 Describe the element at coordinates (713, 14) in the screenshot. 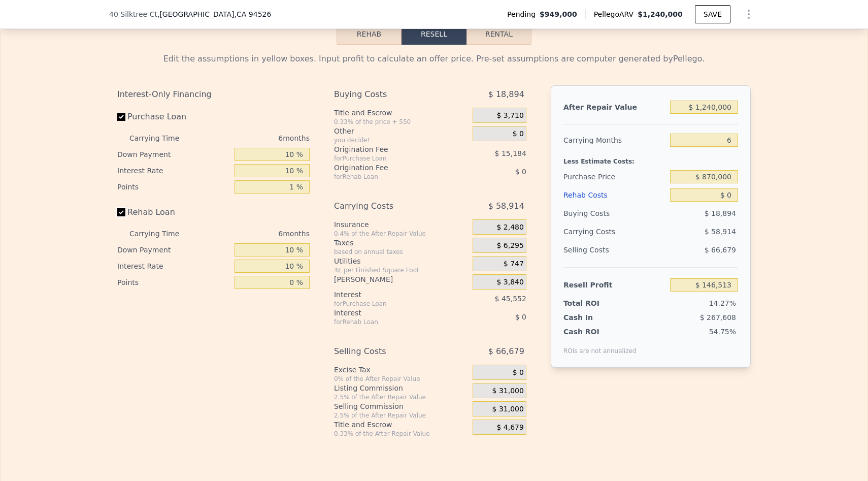

I see `button: SAVE` at that location.